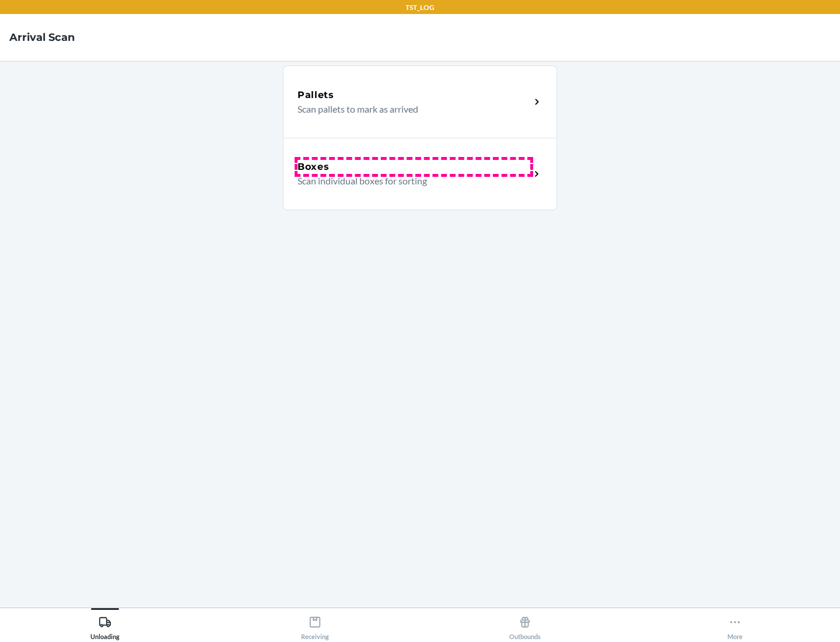 The image size is (840, 642). Describe the element at coordinates (316, 95) in the screenshot. I see `h5: Pallets` at that location.